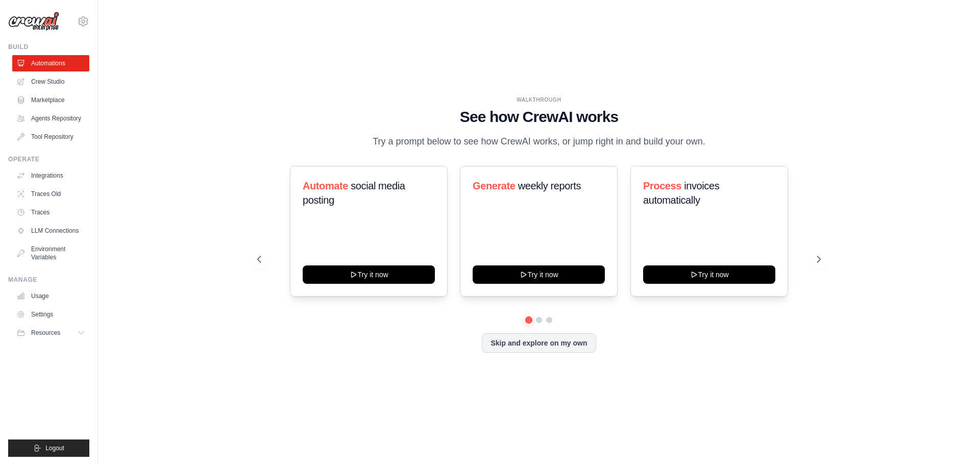 The height and width of the screenshot is (465, 980). I want to click on img: Logo, so click(33, 21).